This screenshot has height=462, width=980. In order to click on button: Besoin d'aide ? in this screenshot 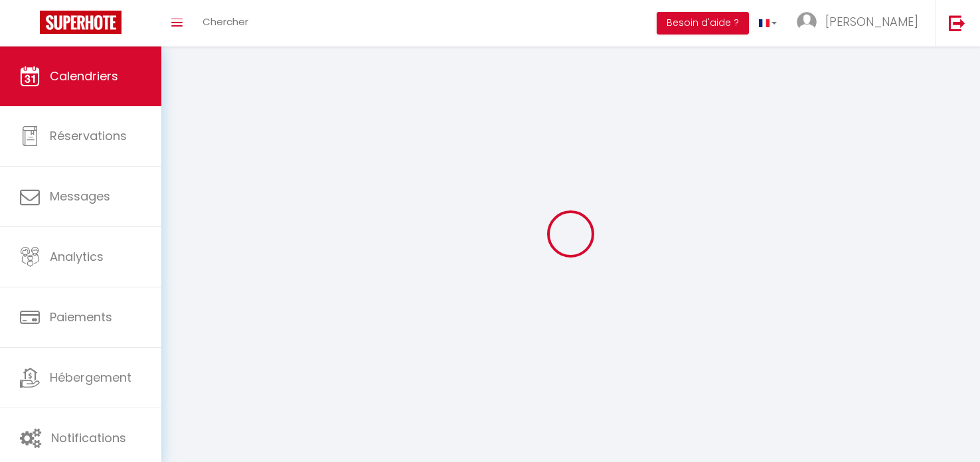, I will do `click(702, 23)`.